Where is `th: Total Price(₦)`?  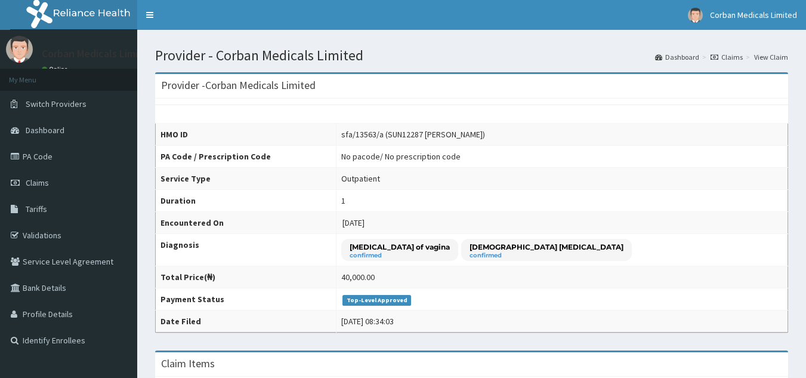 th: Total Price(₦) is located at coordinates (246, 277).